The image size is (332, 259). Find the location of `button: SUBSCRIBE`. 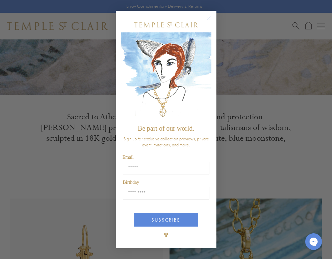

button: SUBSCRIBE is located at coordinates (166, 220).